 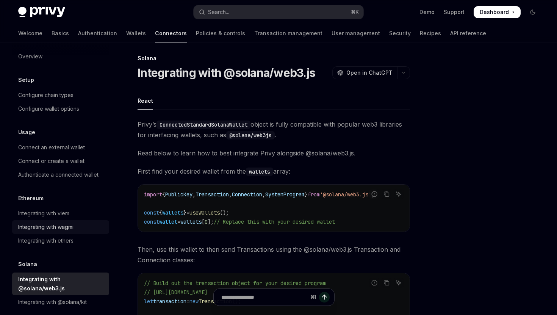 I want to click on span: from, so click(x=314, y=194).